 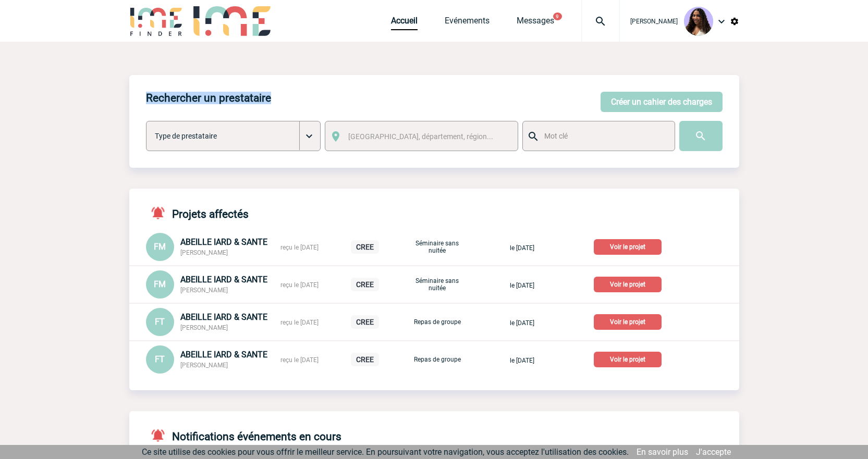 What do you see at coordinates (701, 136) in the screenshot?
I see `input: Submit` at bounding box center [701, 136].